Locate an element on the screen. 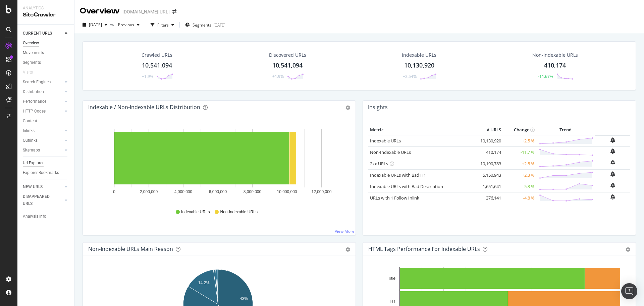 The height and width of the screenshot is (306, 644). div: Movements is located at coordinates (33, 53).